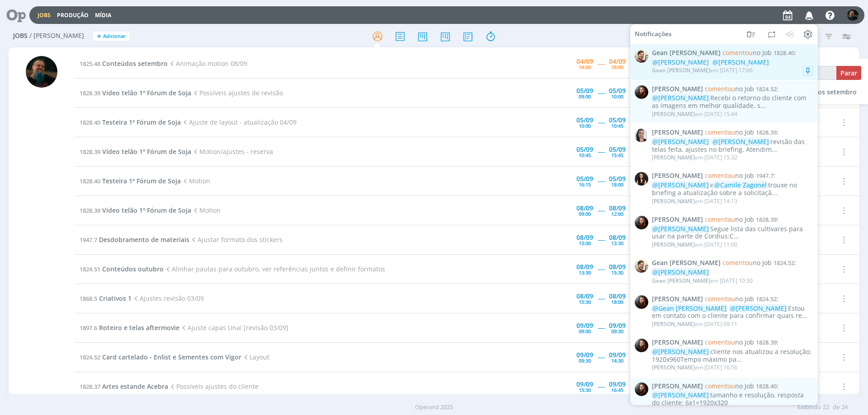 This screenshot has height=415, width=868. I want to click on div: 18:00, so click(617, 67).